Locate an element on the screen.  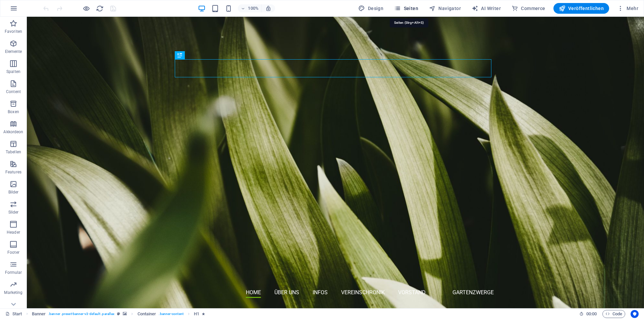
span: Design is located at coordinates (370, 9).